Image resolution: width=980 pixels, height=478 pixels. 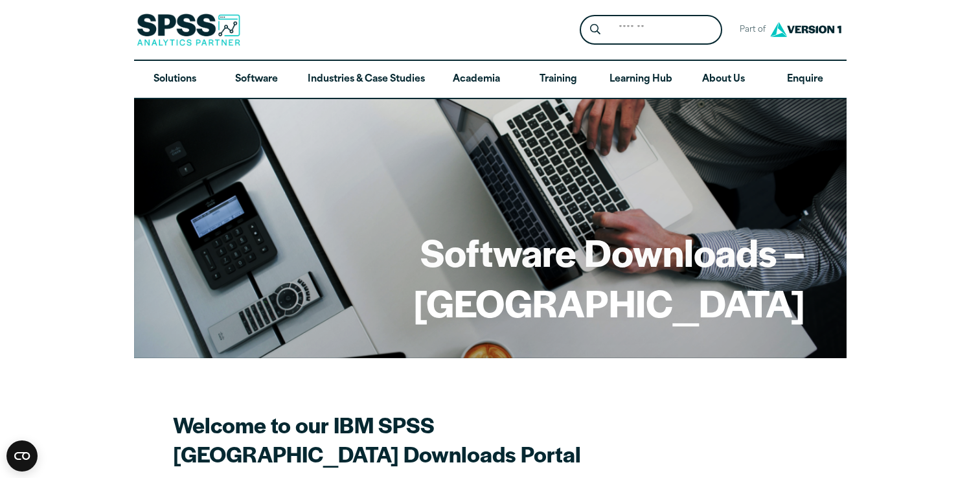 What do you see at coordinates (595, 30) in the screenshot?
I see `button: Search magnifying glass icon` at bounding box center [595, 30].